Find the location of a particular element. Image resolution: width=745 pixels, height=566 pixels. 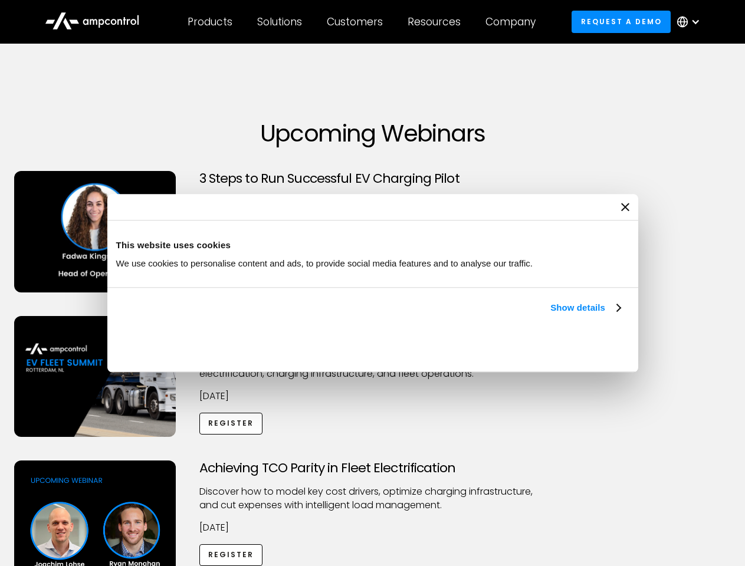

div: This website uses cookies is located at coordinates (373, 245).